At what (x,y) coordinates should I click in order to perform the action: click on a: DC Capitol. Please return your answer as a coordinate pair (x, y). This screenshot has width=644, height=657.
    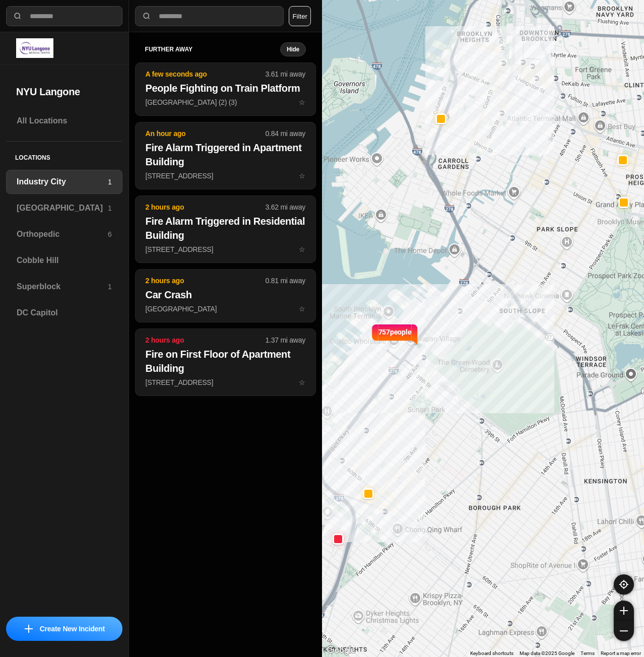
    Looking at the image, I should click on (64, 313).